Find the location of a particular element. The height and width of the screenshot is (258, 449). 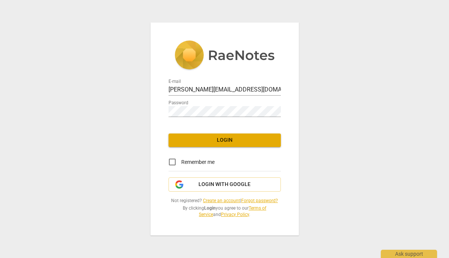

label: Password is located at coordinates (178, 103).